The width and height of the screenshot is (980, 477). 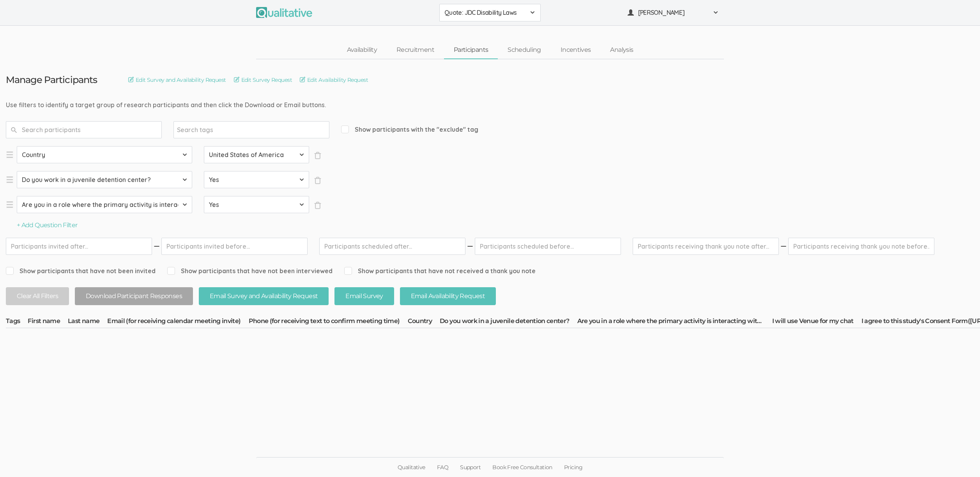 What do you see at coordinates (675, 322) in the screenshot?
I see `th: Are you in a role where the primary activity is interacting with detained/incarcerated juveniles?` at bounding box center [675, 322].